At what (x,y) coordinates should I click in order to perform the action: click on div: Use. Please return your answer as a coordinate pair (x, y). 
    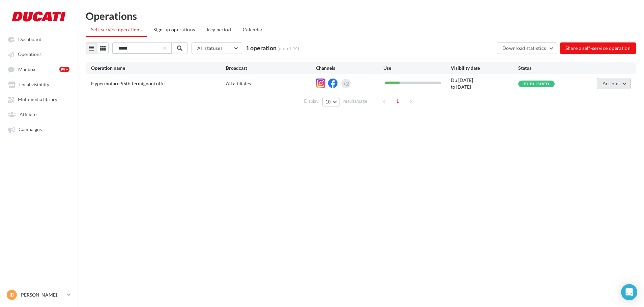
    Looking at the image, I should click on (417, 68).